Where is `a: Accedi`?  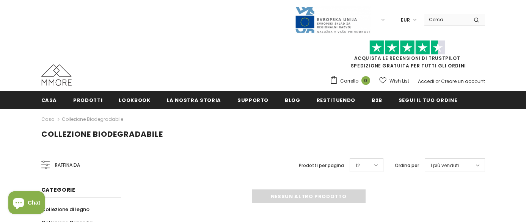
a: Accedi is located at coordinates (426, 81).